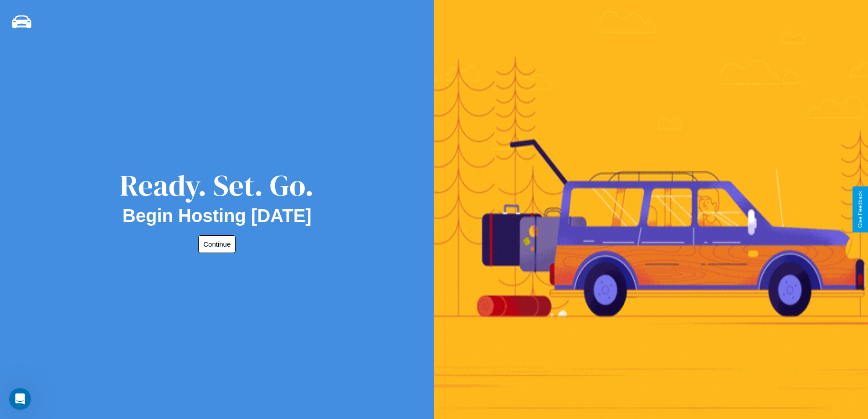 This screenshot has width=868, height=419. I want to click on div: Ready. Set. Go., so click(217, 185).